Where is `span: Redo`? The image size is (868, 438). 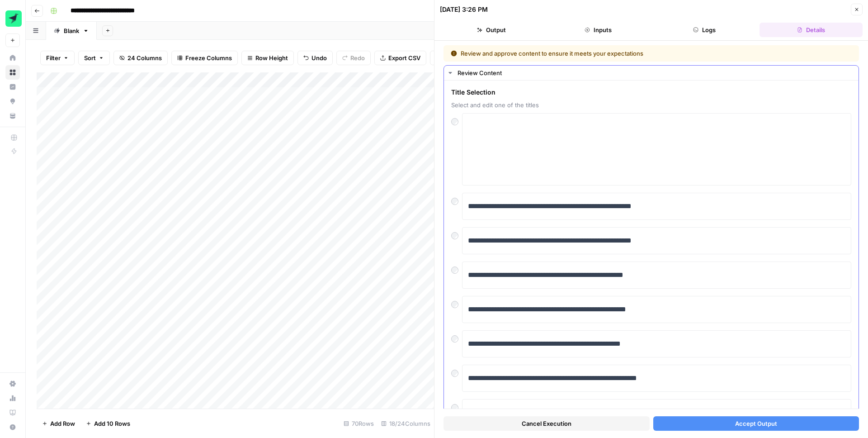
span: Redo is located at coordinates (357, 58).